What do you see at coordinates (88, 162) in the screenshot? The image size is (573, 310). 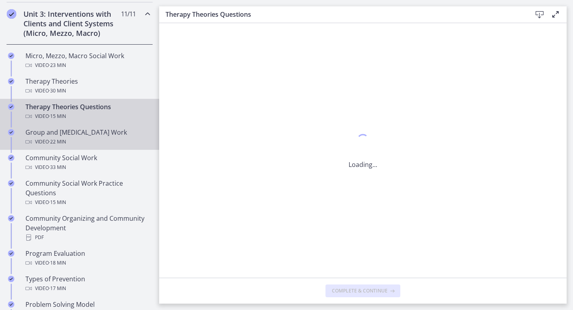 I see `div: Community Social Work` at bounding box center [88, 162].